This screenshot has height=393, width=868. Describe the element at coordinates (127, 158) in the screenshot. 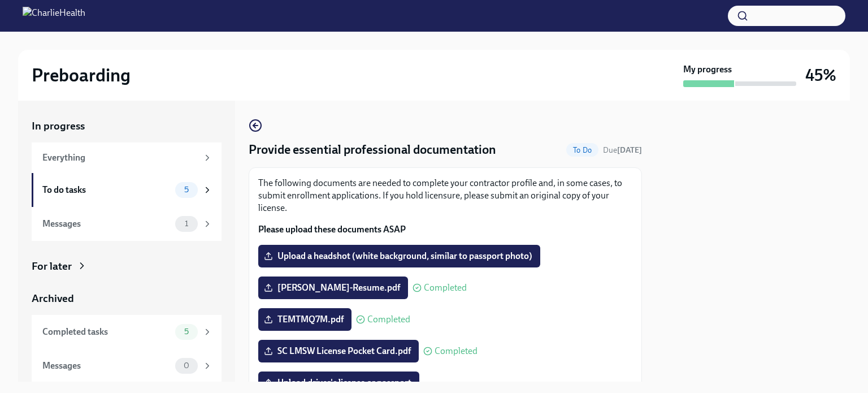

I see `a: Everything` at that location.